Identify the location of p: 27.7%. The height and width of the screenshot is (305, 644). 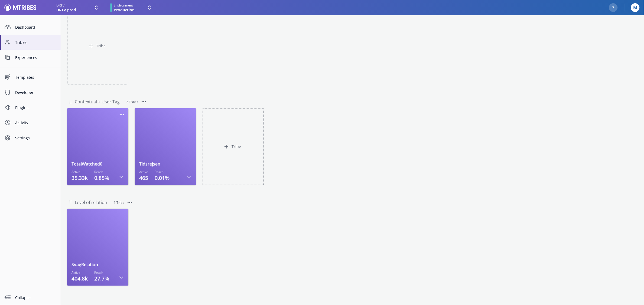
(102, 279).